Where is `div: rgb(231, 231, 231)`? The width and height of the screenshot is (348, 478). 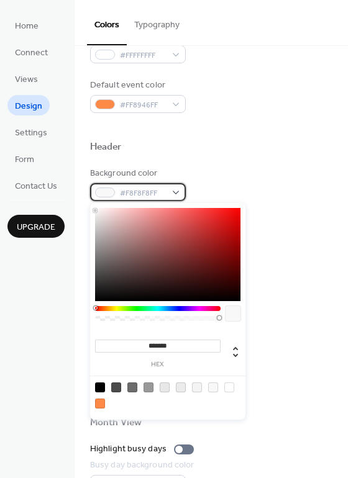 div: rgb(231, 231, 231) is located at coordinates (164, 387).